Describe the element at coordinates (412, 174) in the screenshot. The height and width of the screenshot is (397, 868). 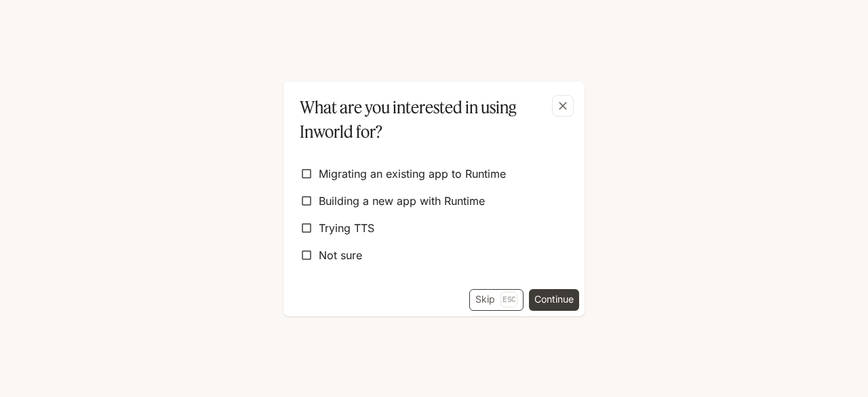
I see `span: Migrating an existing app to Runtime` at that location.